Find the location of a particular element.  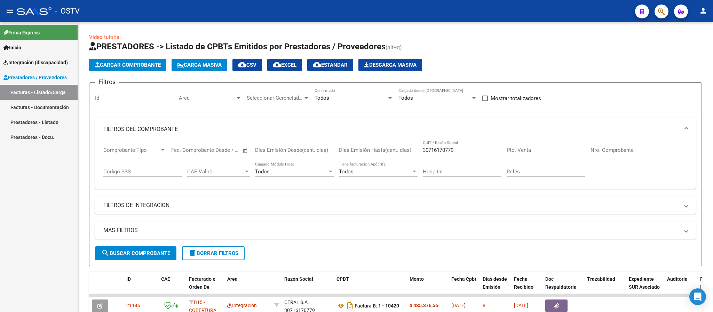

span: - OSTV is located at coordinates (67, 11).